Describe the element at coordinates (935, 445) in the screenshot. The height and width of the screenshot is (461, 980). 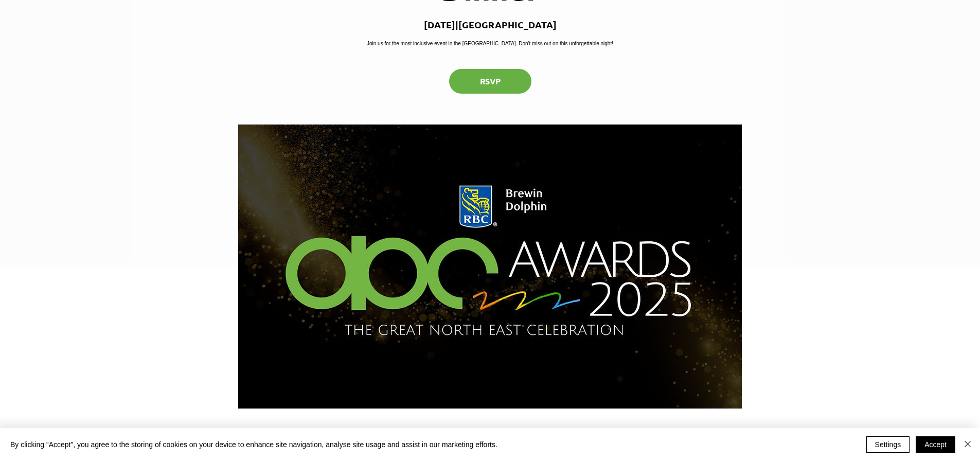
I see `button: Accept` at that location.